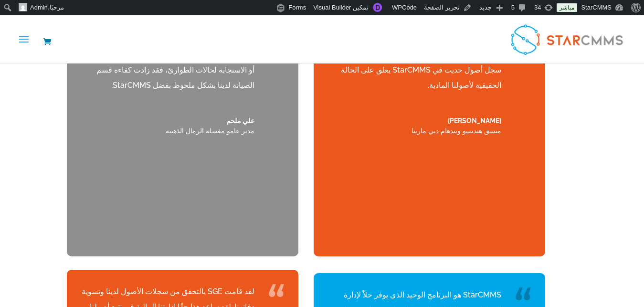 The image size is (644, 307). I want to click on img: StarCMMS, so click(566, 39).